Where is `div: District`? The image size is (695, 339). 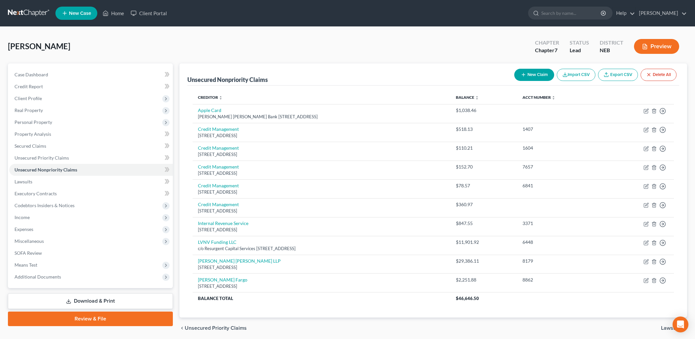 div: District is located at coordinates (612, 43).